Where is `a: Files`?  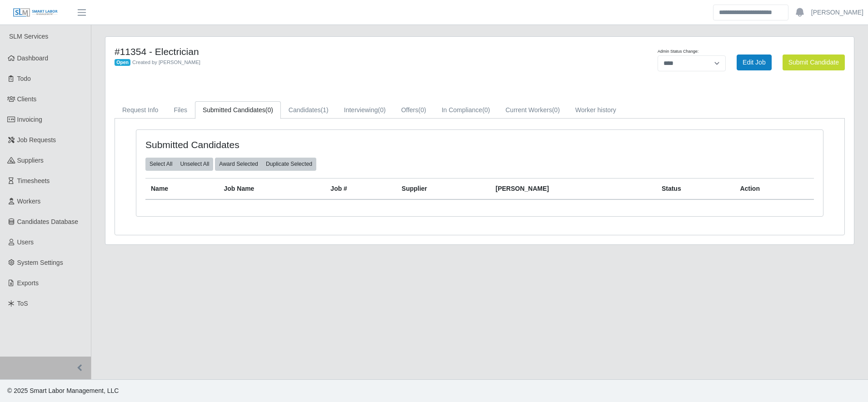
a: Files is located at coordinates (180, 110).